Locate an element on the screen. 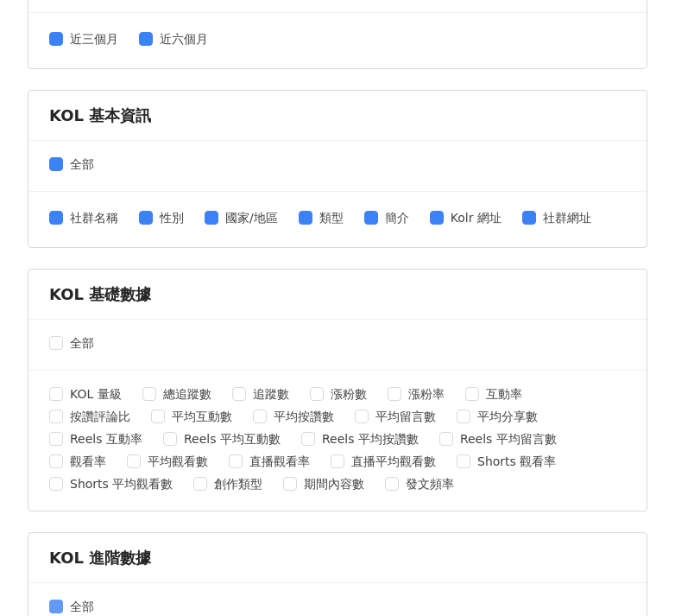  span: 類型 is located at coordinates (332, 218).